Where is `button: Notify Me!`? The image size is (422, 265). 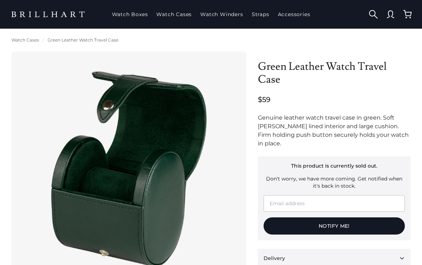
button: Notify Me! is located at coordinates (334, 226).